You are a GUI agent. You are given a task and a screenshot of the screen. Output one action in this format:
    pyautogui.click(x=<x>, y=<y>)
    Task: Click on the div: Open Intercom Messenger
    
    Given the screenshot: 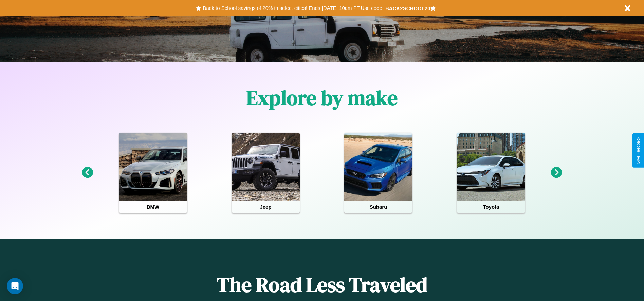 What is the action you would take?
    pyautogui.click(x=15, y=286)
    